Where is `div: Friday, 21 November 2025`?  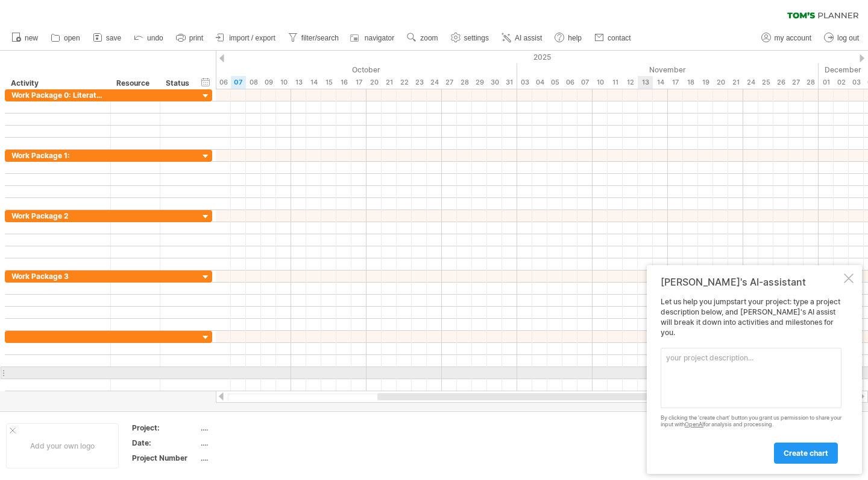 div: Friday, 21 November 2025 is located at coordinates (736, 82).